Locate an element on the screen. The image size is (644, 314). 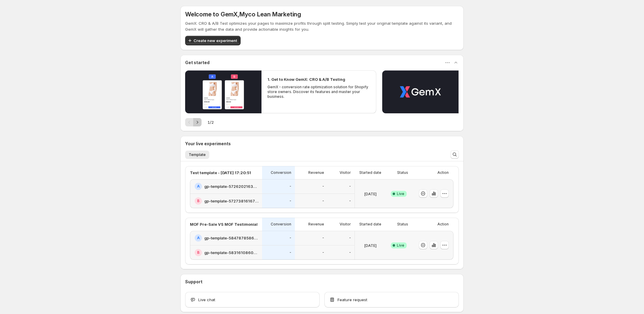
span: Live chat is located at coordinates (207, 299).